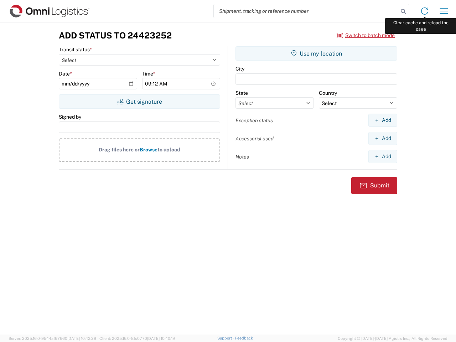 This screenshot has width=456, height=342. Describe the element at coordinates (328, 93) in the screenshot. I see `label: Country` at that location.